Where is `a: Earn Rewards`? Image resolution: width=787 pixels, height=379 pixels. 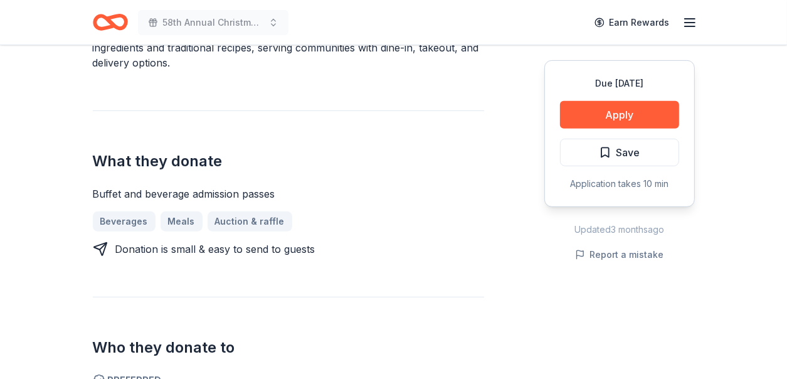 a: Earn Rewards is located at coordinates (632, 23).